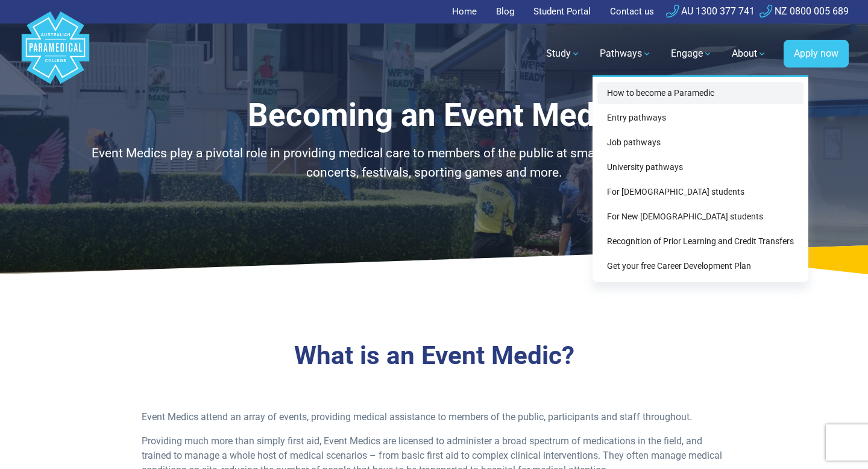  What do you see at coordinates (700, 178) in the screenshot?
I see `div: Pathways` at bounding box center [700, 178].